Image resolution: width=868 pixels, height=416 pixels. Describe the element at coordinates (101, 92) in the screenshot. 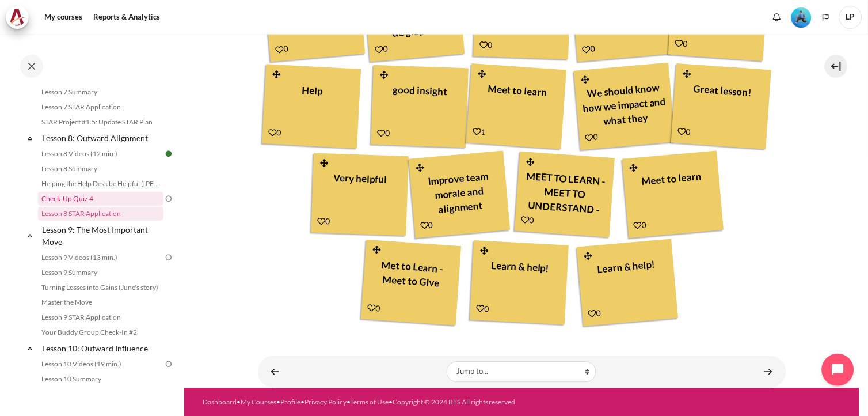

I see `a: Lesson 7 Summary` at that location.